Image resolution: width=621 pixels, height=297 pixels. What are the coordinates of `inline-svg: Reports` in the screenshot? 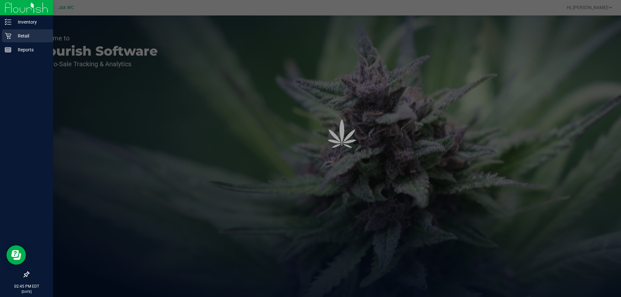 It's located at (8, 50).